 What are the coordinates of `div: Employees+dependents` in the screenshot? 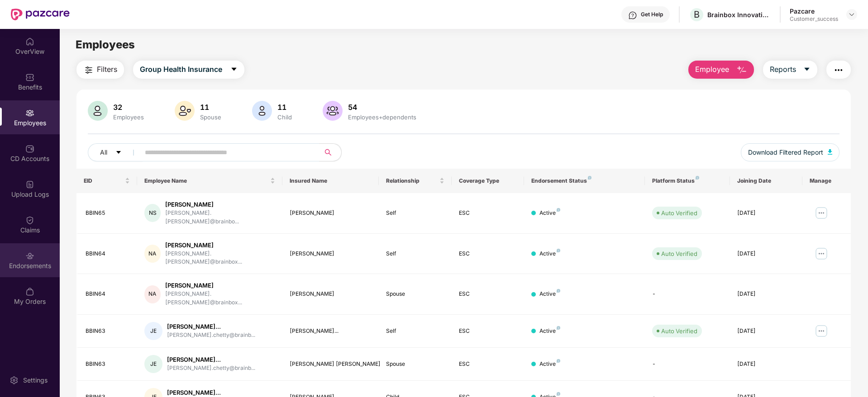 It's located at (382, 117).